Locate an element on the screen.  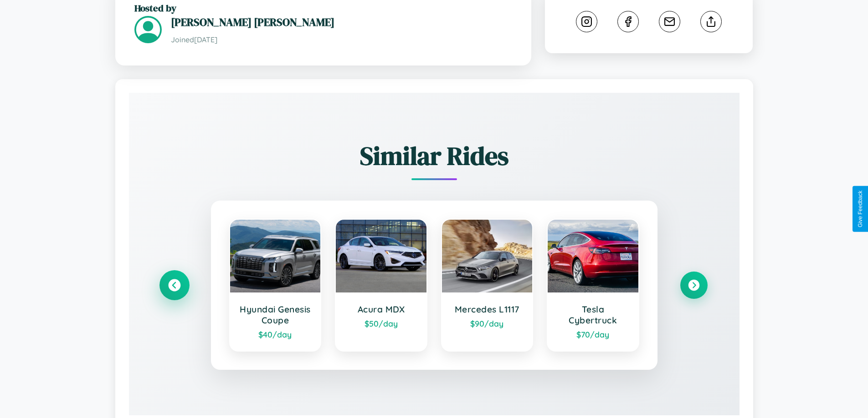
div: $ 90 /day is located at coordinates (487, 324).